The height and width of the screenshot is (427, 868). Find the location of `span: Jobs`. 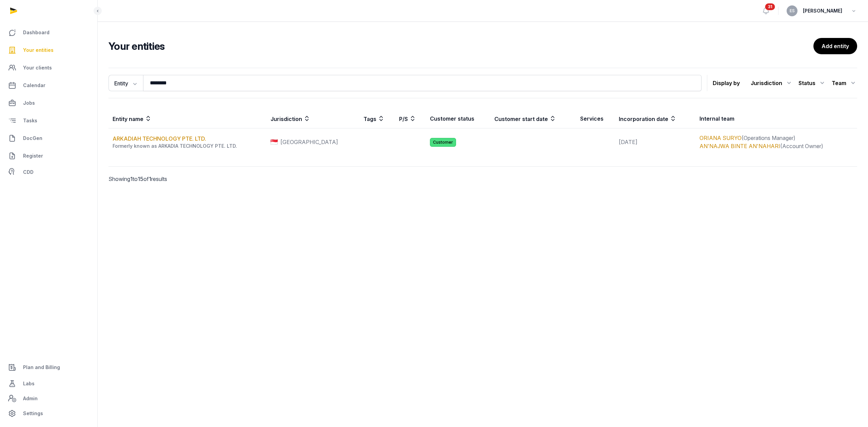

span: Jobs is located at coordinates (29, 103).